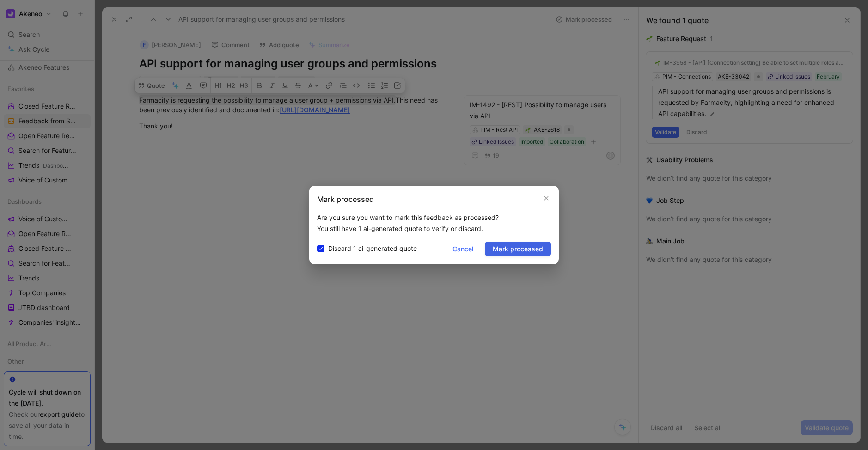  What do you see at coordinates (518, 249) in the screenshot?
I see `button: Mark processed` at bounding box center [518, 249].